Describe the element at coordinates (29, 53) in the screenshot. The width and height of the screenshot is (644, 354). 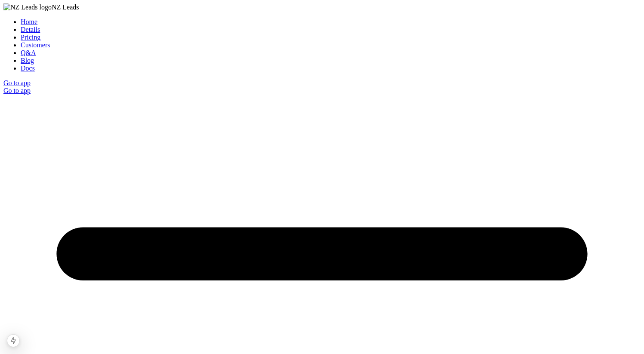
I see `a: Q&A` at that location.